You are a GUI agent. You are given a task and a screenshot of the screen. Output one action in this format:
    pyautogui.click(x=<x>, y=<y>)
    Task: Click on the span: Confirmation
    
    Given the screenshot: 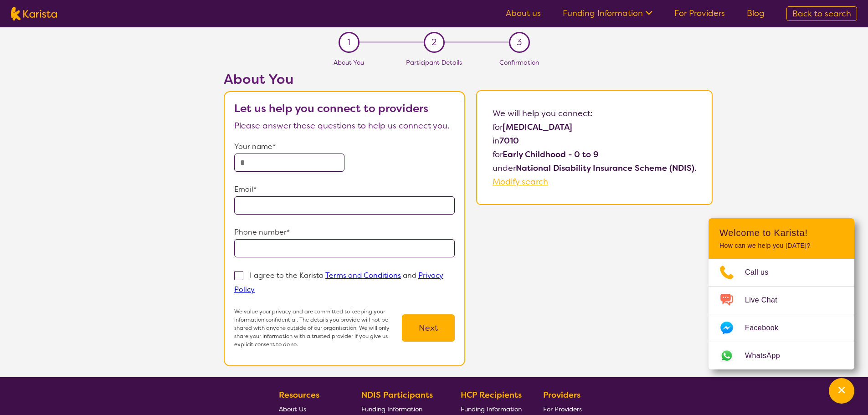 What is the action you would take?
    pyautogui.click(x=519, y=62)
    